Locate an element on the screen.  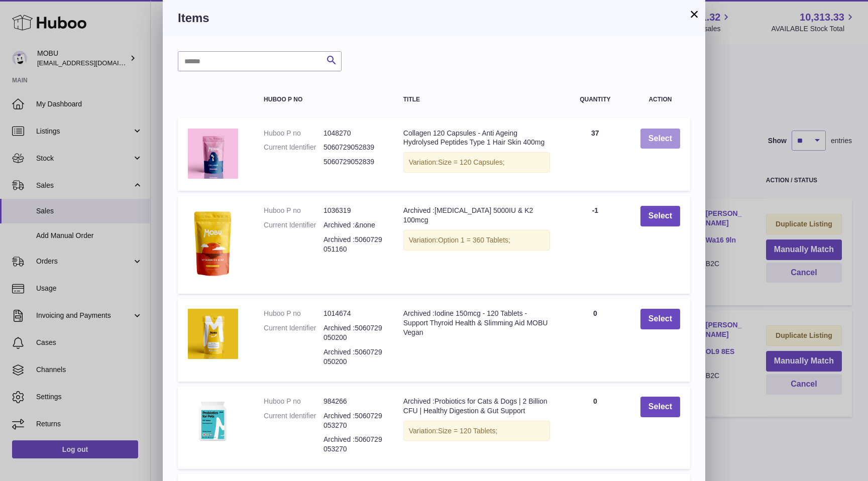
span: Option 1 = 360 Tablets; is located at coordinates (474, 240).